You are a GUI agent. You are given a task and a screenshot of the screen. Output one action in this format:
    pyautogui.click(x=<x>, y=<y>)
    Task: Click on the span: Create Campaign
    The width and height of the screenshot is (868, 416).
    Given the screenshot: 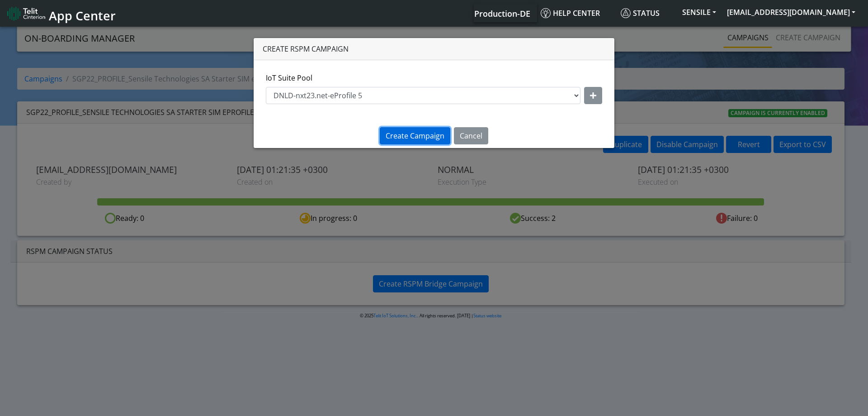 What is the action you would take?
    pyautogui.click(x=415, y=136)
    